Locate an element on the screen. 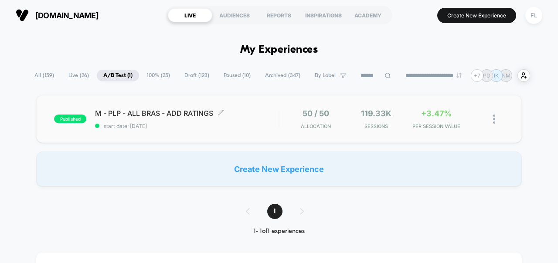 This screenshot has width=558, height=263. span: +3.47% is located at coordinates (436, 113).